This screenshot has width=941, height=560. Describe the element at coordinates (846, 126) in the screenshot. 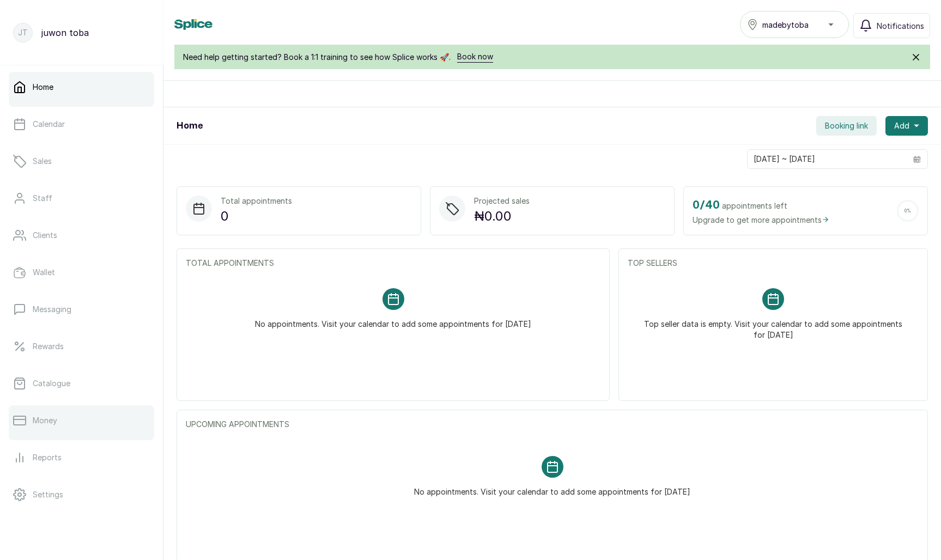

I see `span: Booking link` at that location.